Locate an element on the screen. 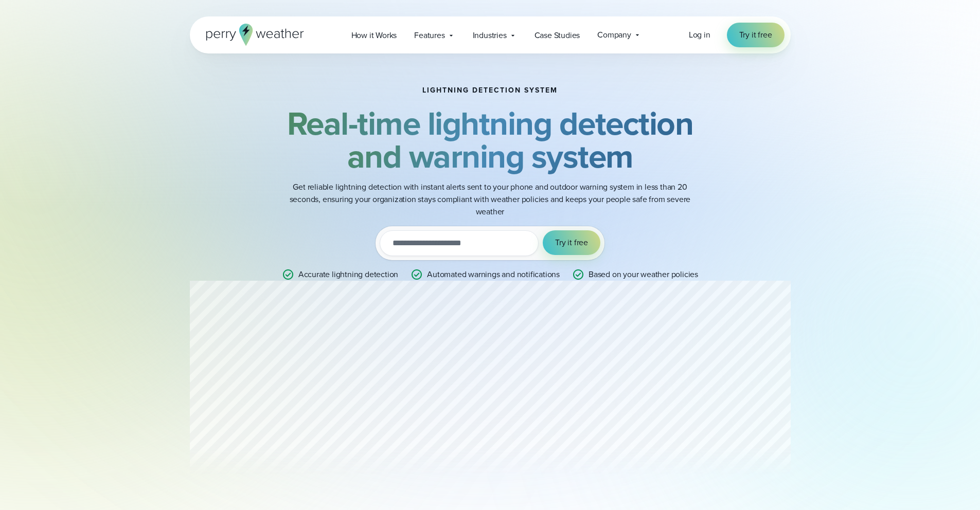 Image resolution: width=980 pixels, height=510 pixels. span: Features is located at coordinates (429, 36).